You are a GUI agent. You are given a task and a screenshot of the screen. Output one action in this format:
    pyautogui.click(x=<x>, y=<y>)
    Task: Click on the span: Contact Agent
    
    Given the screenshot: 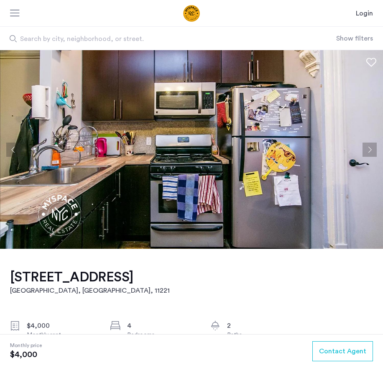 What is the action you would take?
    pyautogui.click(x=343, y=351)
    